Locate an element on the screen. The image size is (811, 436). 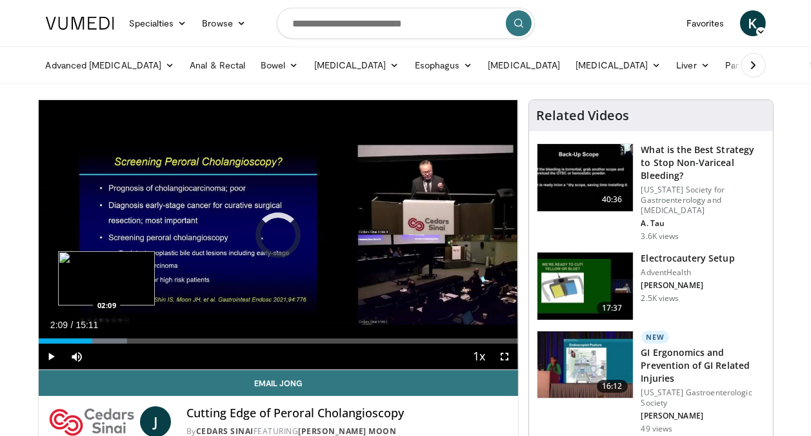
img: VuMedi Logo is located at coordinates (80, 23).